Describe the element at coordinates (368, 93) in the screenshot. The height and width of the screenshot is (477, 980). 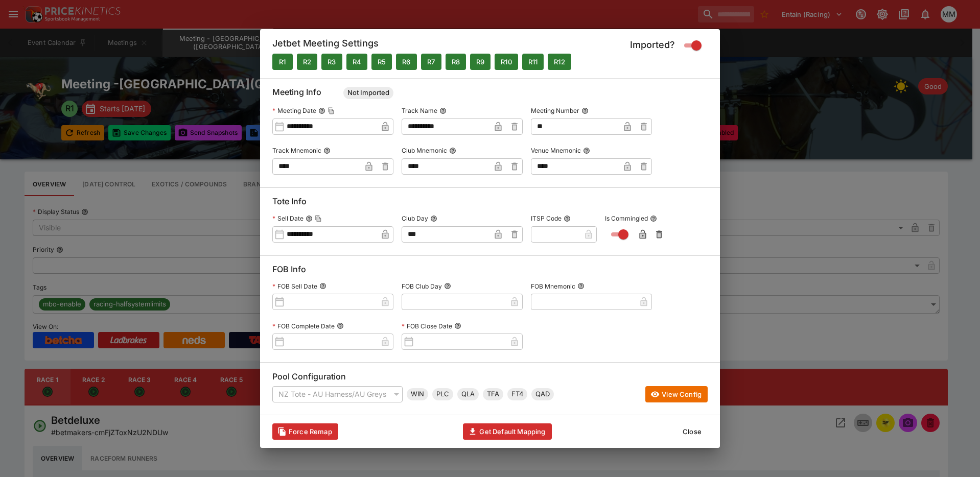
I see `div: Meeting Status` at that location.